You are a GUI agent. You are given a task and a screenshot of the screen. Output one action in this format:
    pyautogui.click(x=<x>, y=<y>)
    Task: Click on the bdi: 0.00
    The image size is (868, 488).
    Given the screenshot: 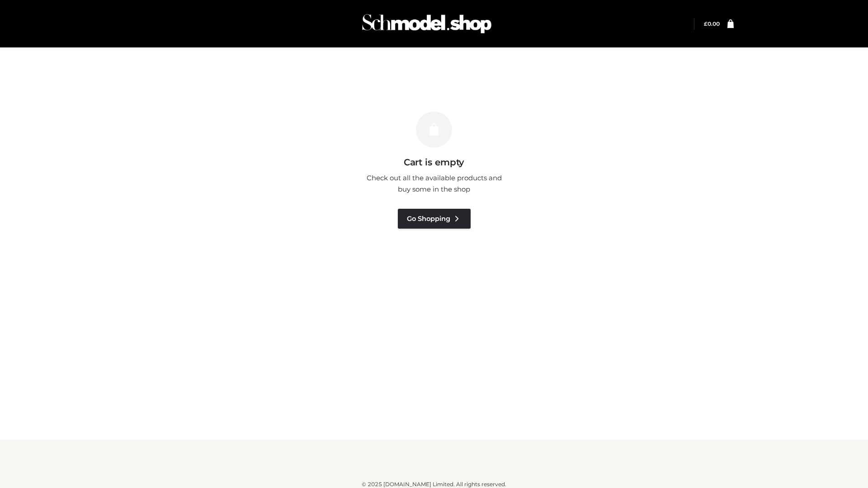 What is the action you would take?
    pyautogui.click(x=711, y=23)
    